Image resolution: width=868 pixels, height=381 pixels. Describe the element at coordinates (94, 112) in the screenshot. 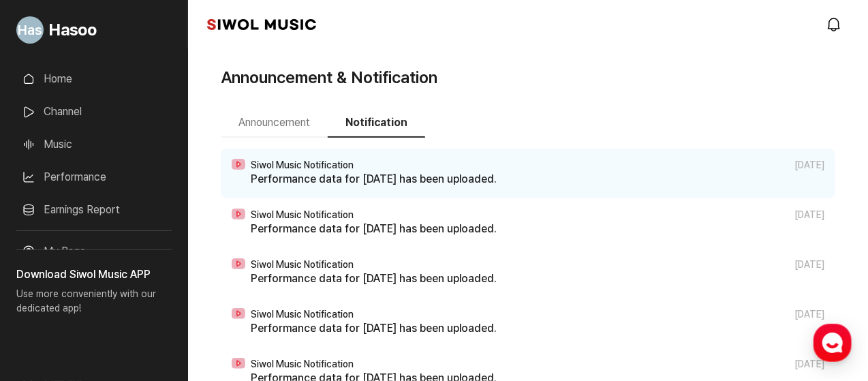

I see `a: Channel` at that location.